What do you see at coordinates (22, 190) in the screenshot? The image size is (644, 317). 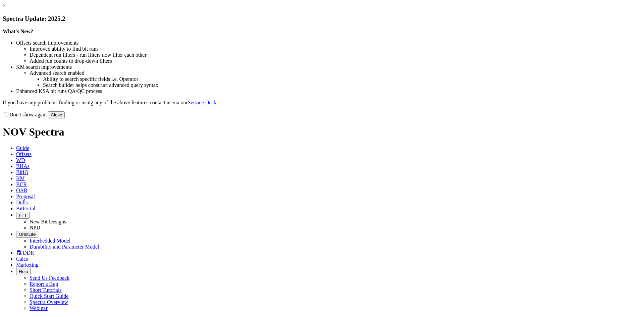 I see `span: OAR` at bounding box center [22, 190].